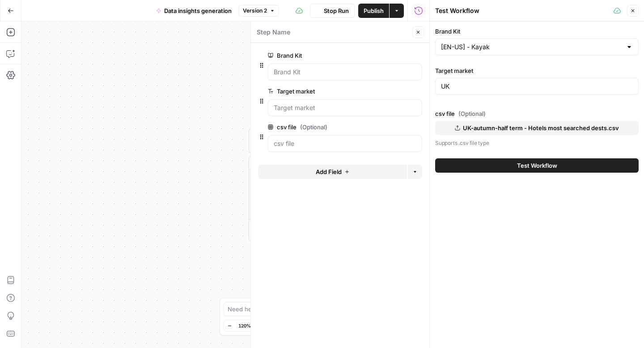 The image size is (644, 348). Describe the element at coordinates (332, 172) in the screenshot. I see `button: Add Field` at that location.